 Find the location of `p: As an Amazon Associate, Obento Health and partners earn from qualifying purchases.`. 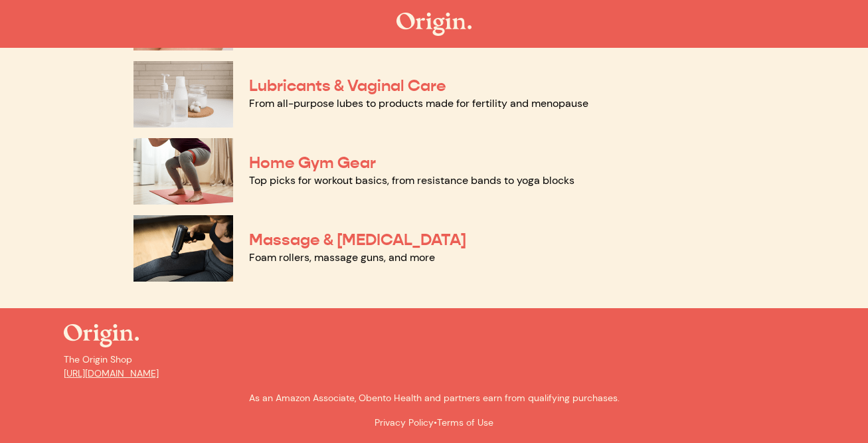

p: As an Amazon Associate, Obento Health and partners earn from qualifying purchases. is located at coordinates (434, 398).